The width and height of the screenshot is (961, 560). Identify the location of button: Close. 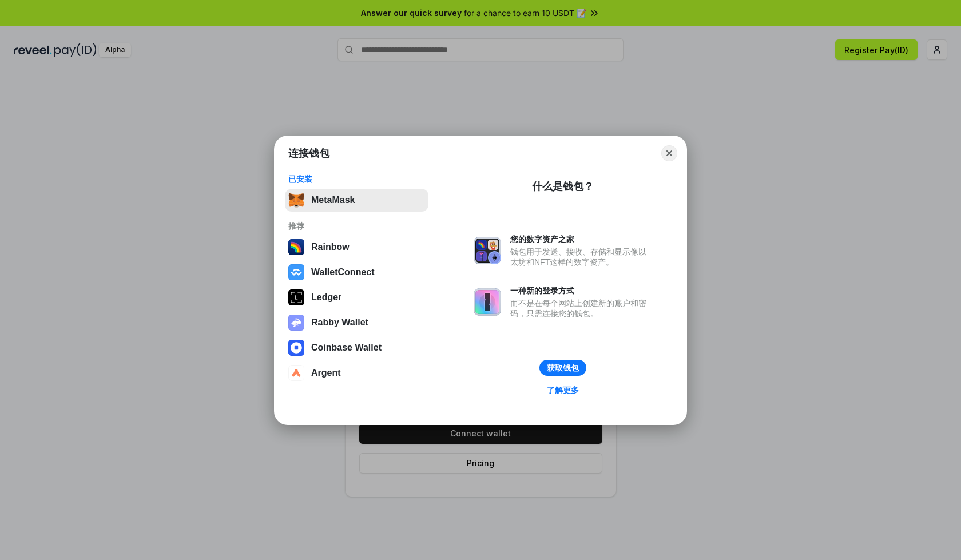
(669, 153).